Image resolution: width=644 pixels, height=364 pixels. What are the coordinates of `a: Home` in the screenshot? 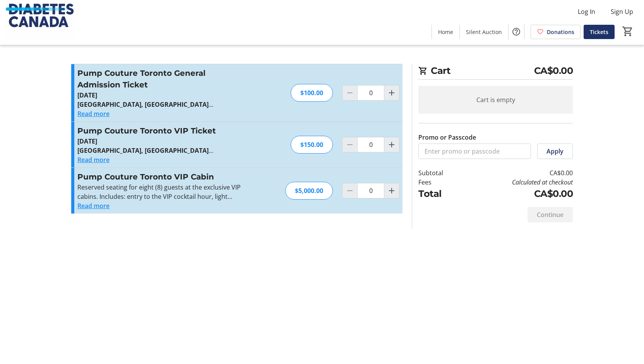 It's located at (445, 32).